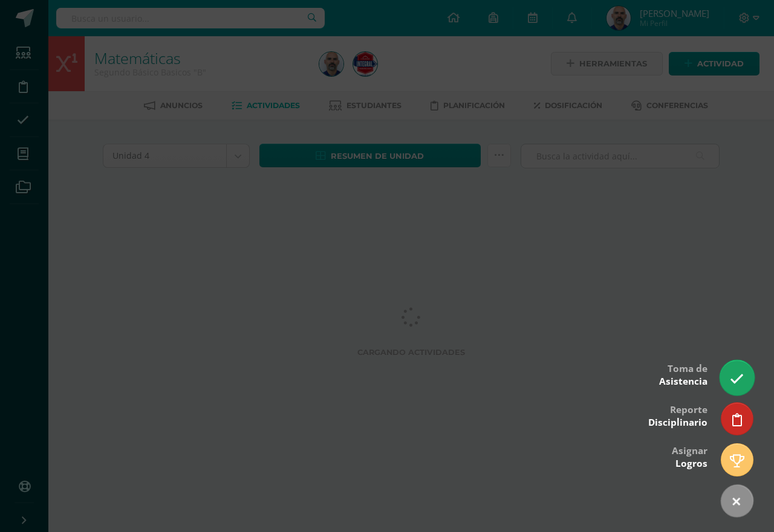 Image resolution: width=774 pixels, height=532 pixels. What do you see at coordinates (691, 463) in the screenshot?
I see `span: Logros` at bounding box center [691, 463].